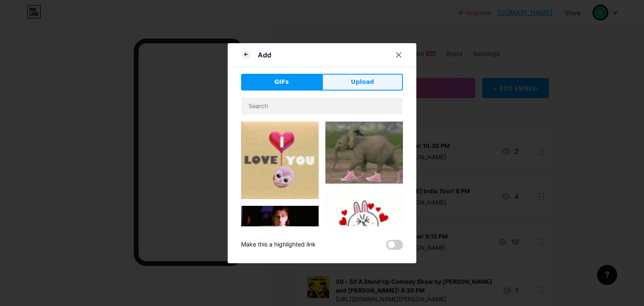 Image resolution: width=644 pixels, height=306 pixels. What do you see at coordinates (362, 82) in the screenshot?
I see `button: Upload` at bounding box center [362, 82].